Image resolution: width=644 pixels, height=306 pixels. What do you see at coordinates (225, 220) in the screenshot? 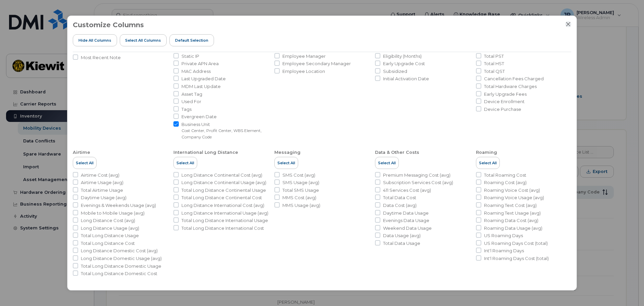
I see `span: Total Long Distance International Usage` at bounding box center [225, 220].